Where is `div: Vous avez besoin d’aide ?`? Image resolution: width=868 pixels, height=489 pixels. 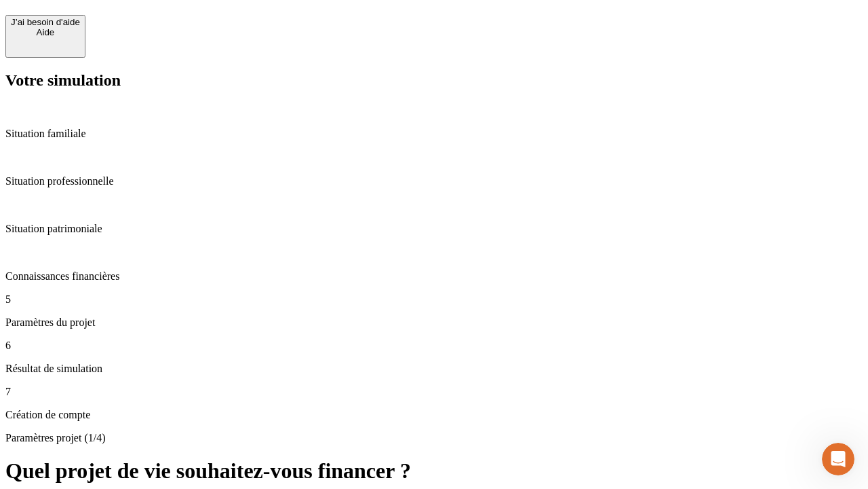
div: Vous avez besoin d’aide ? is located at coordinates (174, 17).